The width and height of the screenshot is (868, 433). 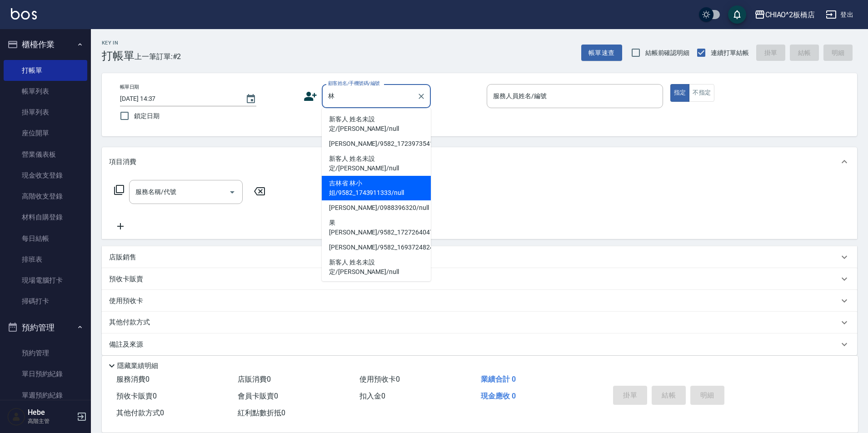 What do you see at coordinates (479, 344) in the screenshot?
I see `div: 備註及來源` at bounding box center [479, 344].